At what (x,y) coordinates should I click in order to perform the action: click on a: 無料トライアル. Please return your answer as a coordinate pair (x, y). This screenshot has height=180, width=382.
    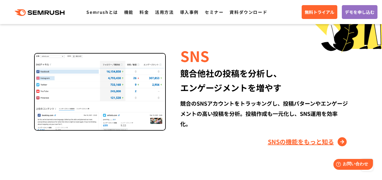
    Looking at the image, I should click on (319, 12).